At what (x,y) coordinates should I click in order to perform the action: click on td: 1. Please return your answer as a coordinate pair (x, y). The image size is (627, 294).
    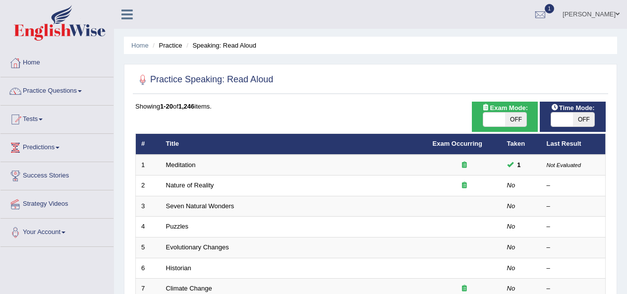
    Looking at the image, I should click on (148, 165).